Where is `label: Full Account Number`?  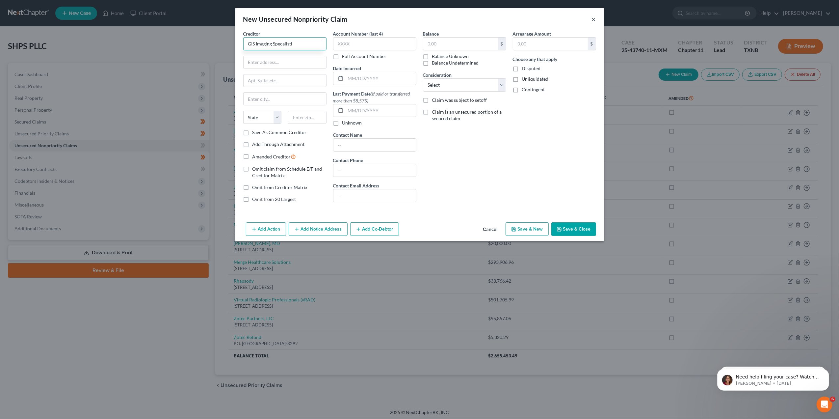
label: Full Account Number is located at coordinates (364, 56).